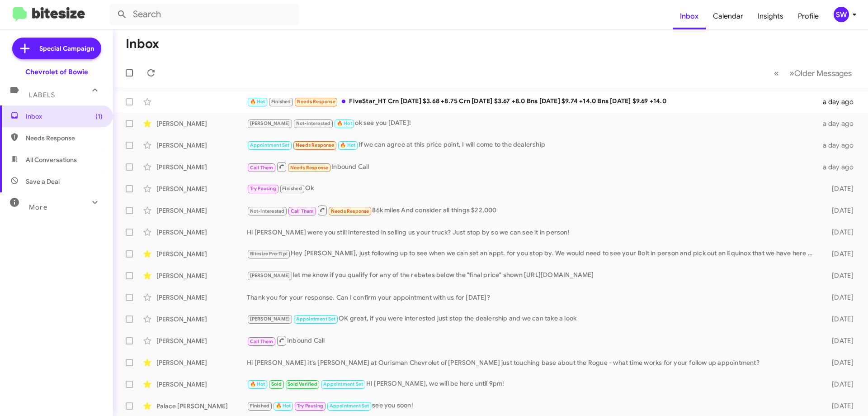 Image resolution: width=868 pixels, height=416 pixels. Describe the element at coordinates (823, 73) in the screenshot. I see `span: Older Messages` at that location.